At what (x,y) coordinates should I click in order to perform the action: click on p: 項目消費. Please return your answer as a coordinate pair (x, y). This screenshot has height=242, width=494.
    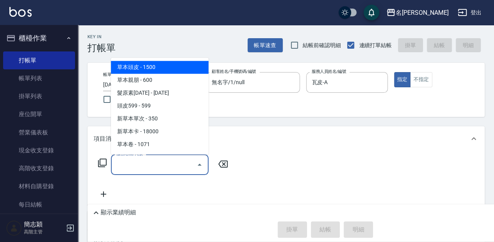
    Looking at the image, I should click on (105, 139).